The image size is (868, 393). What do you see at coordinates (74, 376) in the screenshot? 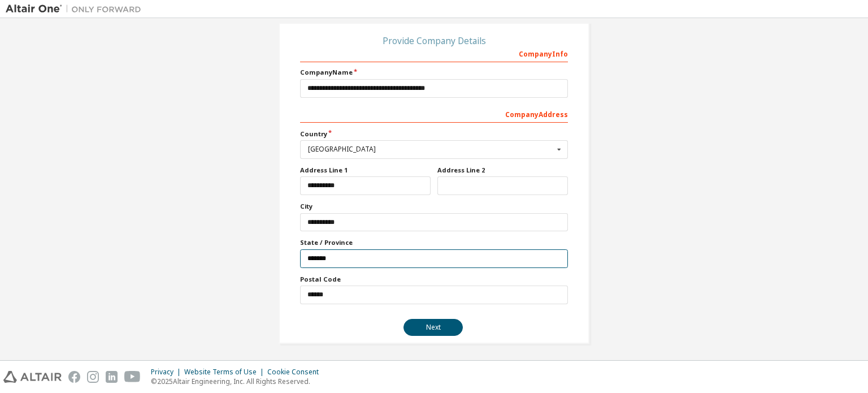
I see `img: facebook.svg` at bounding box center [74, 376].